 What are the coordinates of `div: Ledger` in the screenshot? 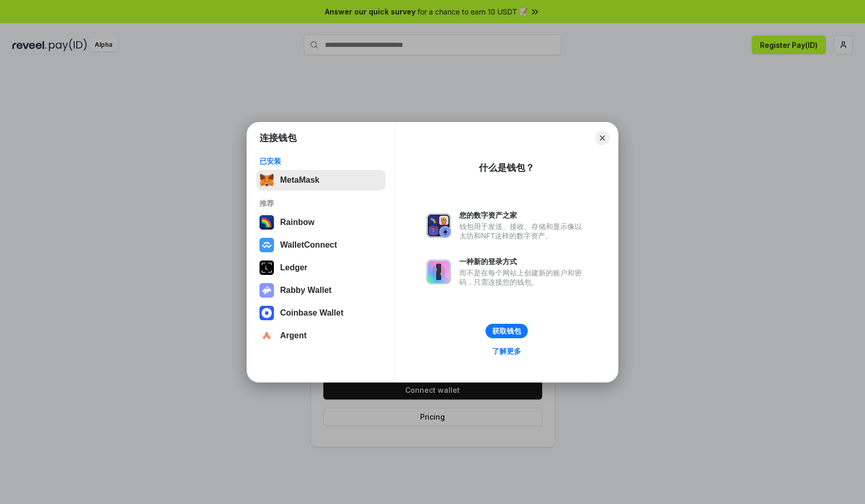 It's located at (294, 268).